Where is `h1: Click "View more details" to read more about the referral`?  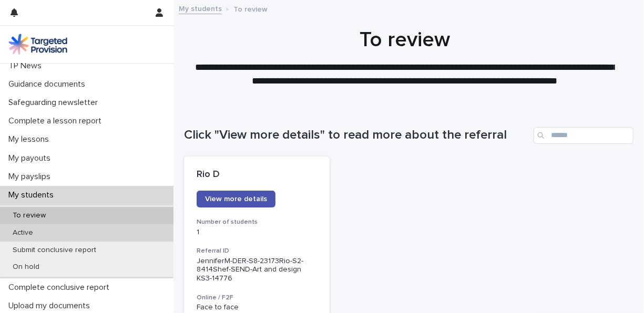 h1: Click "View more details" to read more about the referral is located at coordinates (356, 135).